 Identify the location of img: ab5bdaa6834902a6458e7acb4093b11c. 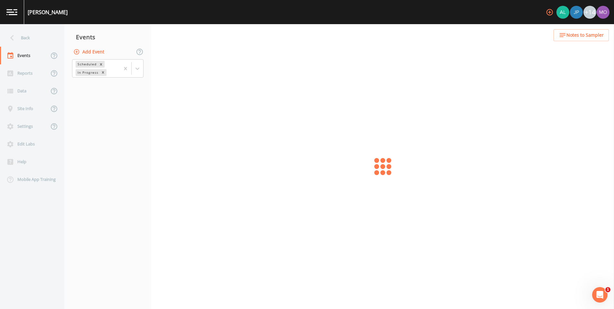
(562, 12).